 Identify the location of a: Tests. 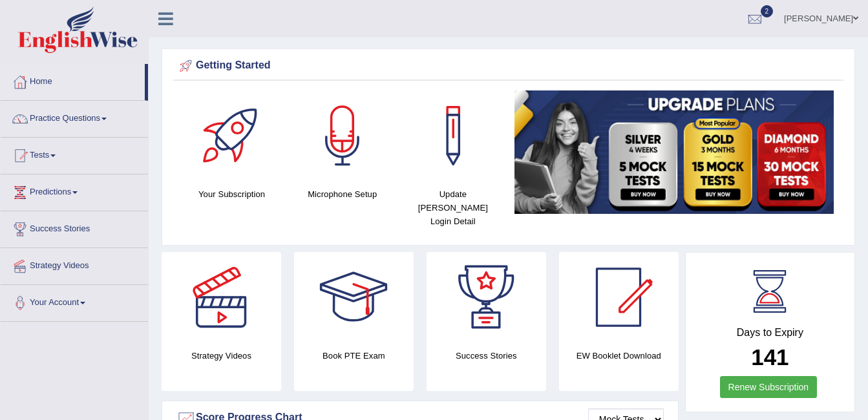
(74, 154).